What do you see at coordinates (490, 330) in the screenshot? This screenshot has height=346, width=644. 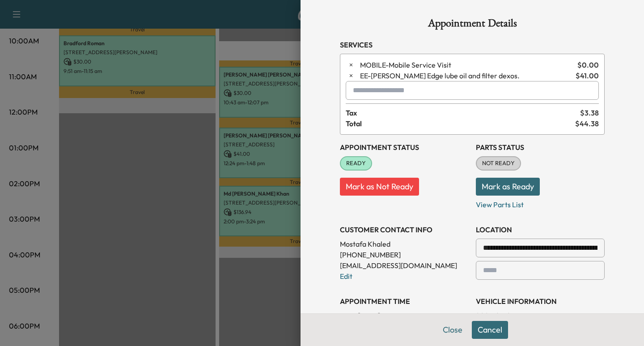 I see `button: Cancel` at bounding box center [490, 330].